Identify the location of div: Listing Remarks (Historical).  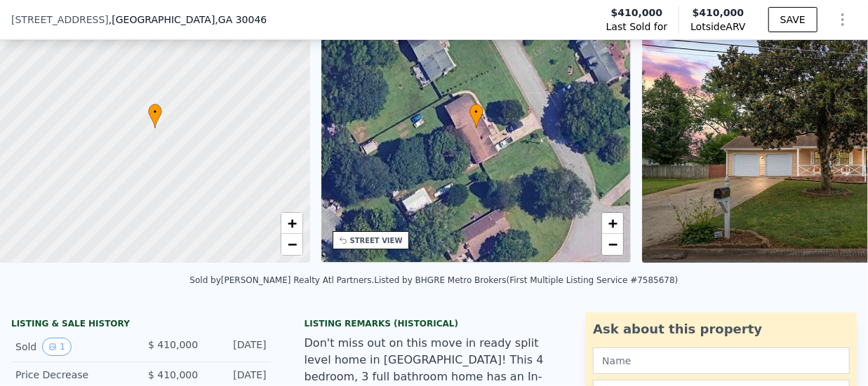
(434, 324).